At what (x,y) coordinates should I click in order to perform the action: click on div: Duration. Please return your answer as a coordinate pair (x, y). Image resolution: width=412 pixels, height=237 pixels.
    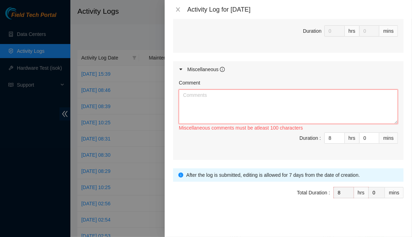
    Looking at the image, I should click on (312, 31).